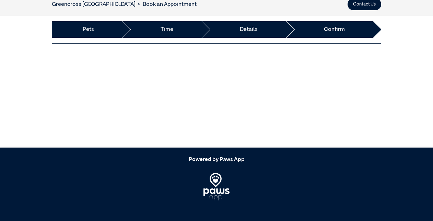 Image resolution: width=433 pixels, height=221 pixels. I want to click on a: Time, so click(167, 30).